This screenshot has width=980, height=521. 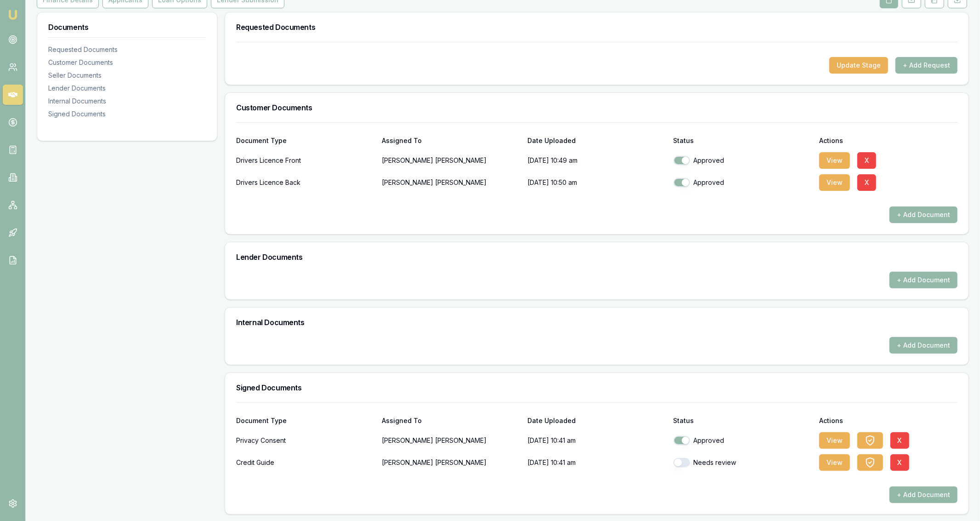 I want to click on div: Credit Guide, so click(x=305, y=462).